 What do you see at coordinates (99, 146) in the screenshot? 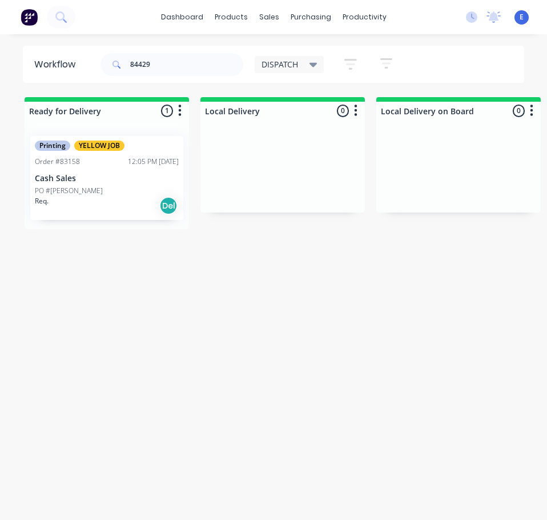
I see `div: YELLOW JOB` at bounding box center [99, 146].